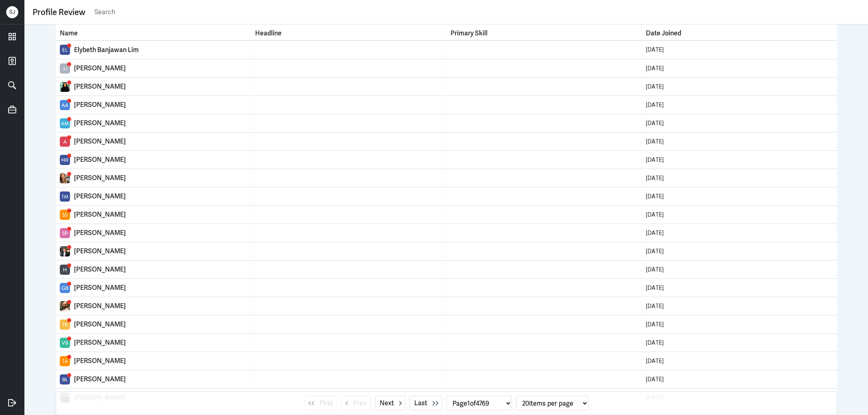 The height and width of the screenshot is (415, 868). I want to click on input: Search, so click(477, 12).